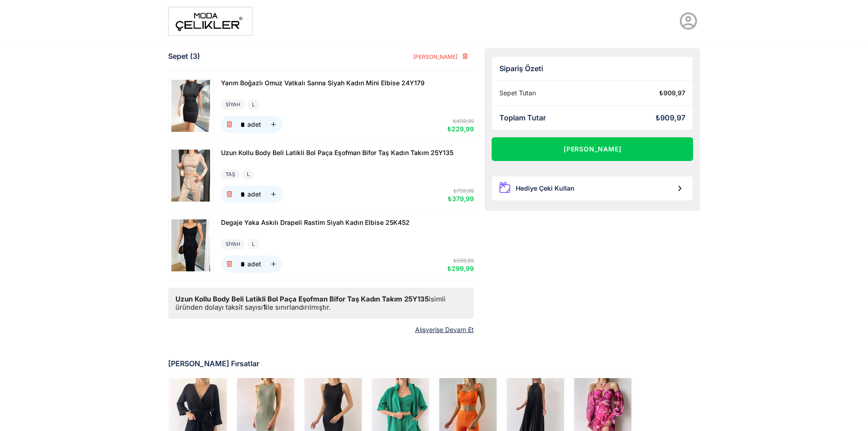 The width and height of the screenshot is (868, 431). I want to click on a: Degaje Yaka Askılı Drapeli Rastim Siyah Kadın Elbise 25K452, so click(315, 223).